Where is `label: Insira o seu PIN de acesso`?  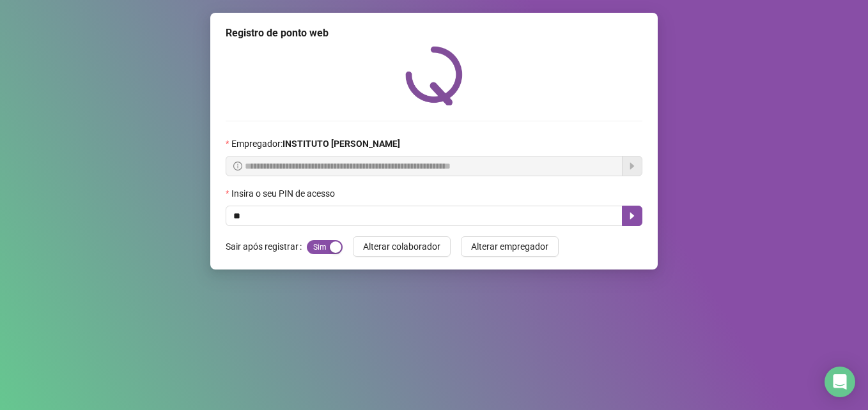
label: Insira o seu PIN de acesso is located at coordinates (284, 194).